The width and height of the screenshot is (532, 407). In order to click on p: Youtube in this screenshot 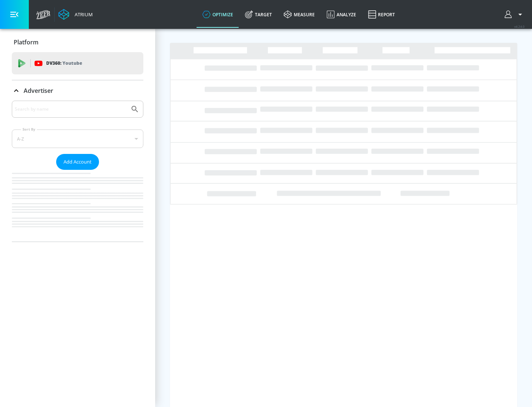, I will do `click(72, 63)`.